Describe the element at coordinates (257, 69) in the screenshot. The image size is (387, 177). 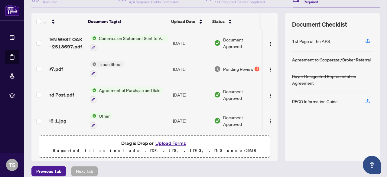
I see `div: 1` at that location.